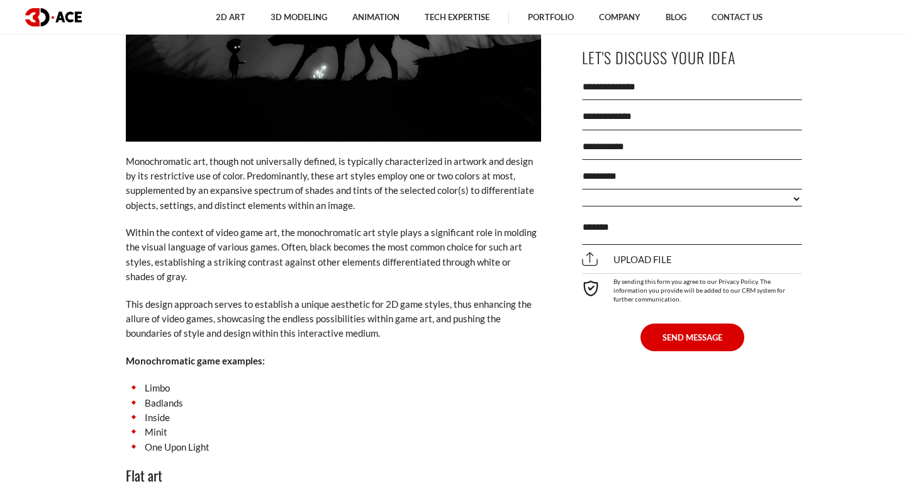 The width and height of the screenshot is (906, 496). What do you see at coordinates (334, 319) in the screenshot?
I see `p: This design approach serves to establish a unique aesthetic for 2D game styles, thus enhancing th...` at bounding box center [334, 319].